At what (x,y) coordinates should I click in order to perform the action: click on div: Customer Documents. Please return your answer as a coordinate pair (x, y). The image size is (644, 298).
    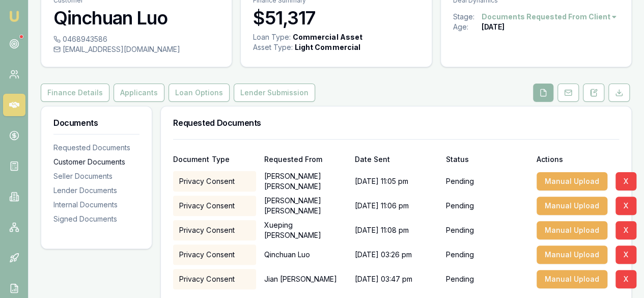
    Looking at the image, I should click on (96, 162).